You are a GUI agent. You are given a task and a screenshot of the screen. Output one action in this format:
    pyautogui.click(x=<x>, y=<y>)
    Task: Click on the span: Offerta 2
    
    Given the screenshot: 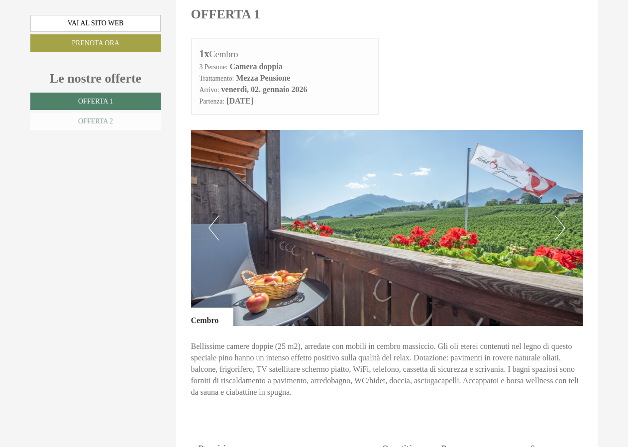 What is the action you would take?
    pyautogui.click(x=96, y=121)
    